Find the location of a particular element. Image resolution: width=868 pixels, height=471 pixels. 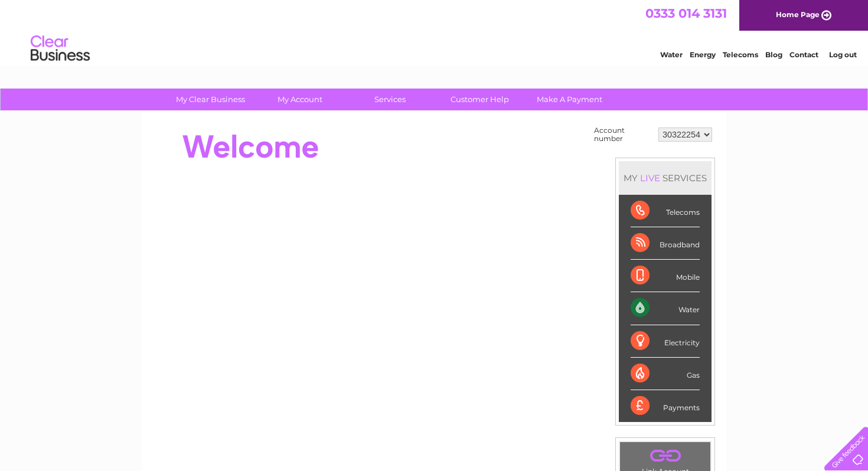

div: Water is located at coordinates (665, 308).